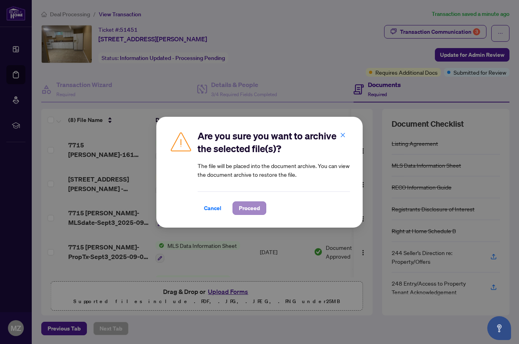 This screenshot has height=344, width=519. Describe the element at coordinates (249, 208) in the screenshot. I see `button: Proceed` at that location.